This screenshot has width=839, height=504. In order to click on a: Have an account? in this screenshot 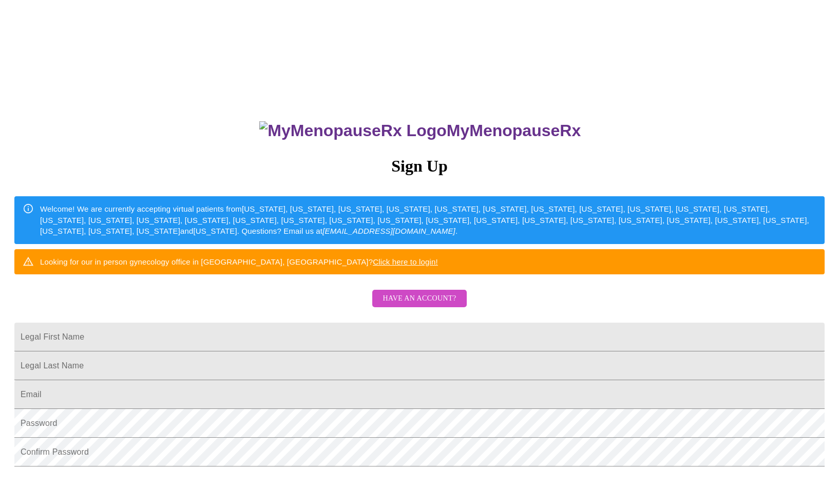, I will do `click(419, 305)`.